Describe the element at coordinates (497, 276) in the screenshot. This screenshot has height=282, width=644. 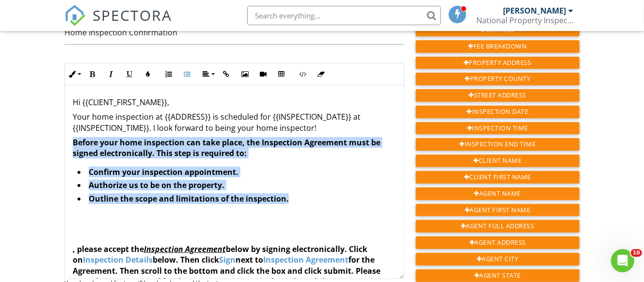
I see `div: Agent State` at that location.